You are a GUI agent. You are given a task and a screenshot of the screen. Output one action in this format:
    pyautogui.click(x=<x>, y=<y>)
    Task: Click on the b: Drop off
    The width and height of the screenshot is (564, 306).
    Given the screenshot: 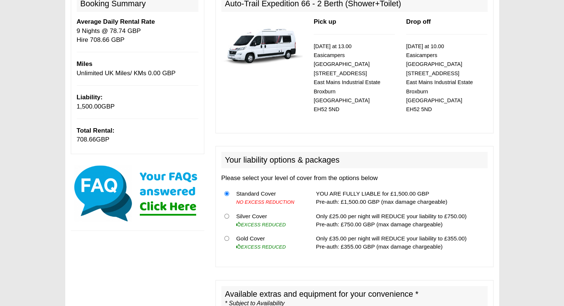 What is the action you would take?
    pyautogui.click(x=418, y=22)
    